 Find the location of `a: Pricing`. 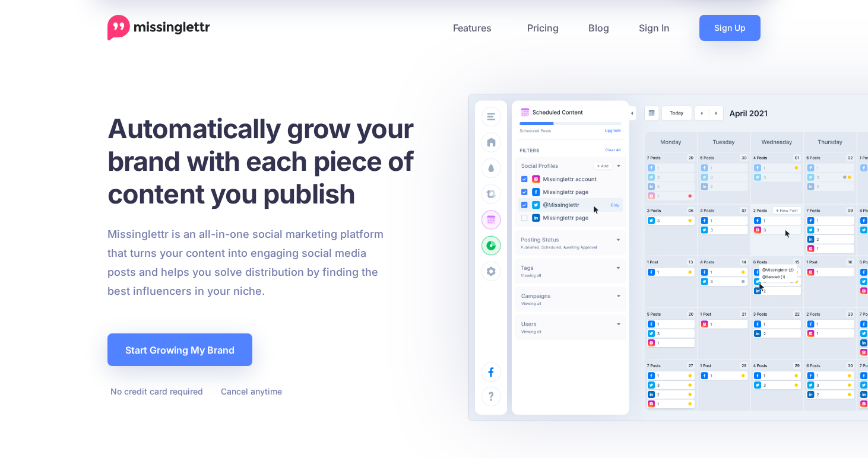

a: Pricing is located at coordinates (542, 28).